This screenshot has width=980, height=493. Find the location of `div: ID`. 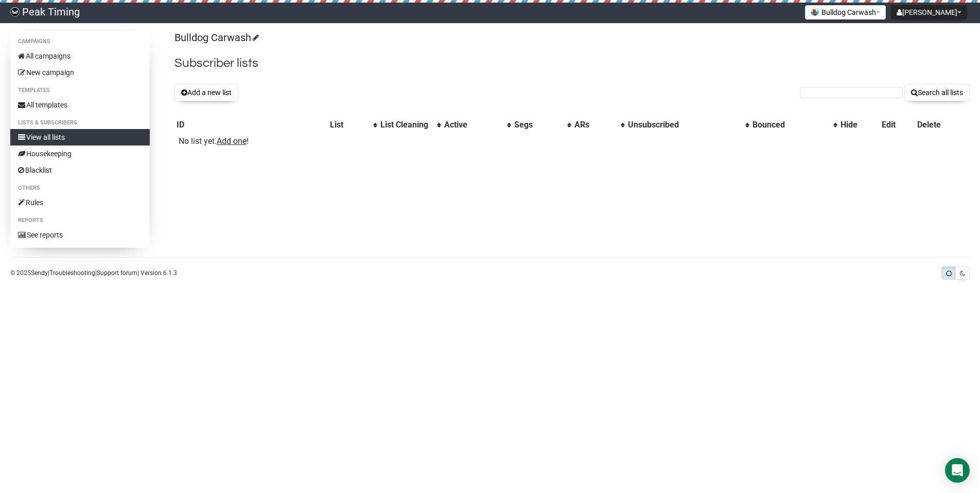

div: ID is located at coordinates (251, 125).